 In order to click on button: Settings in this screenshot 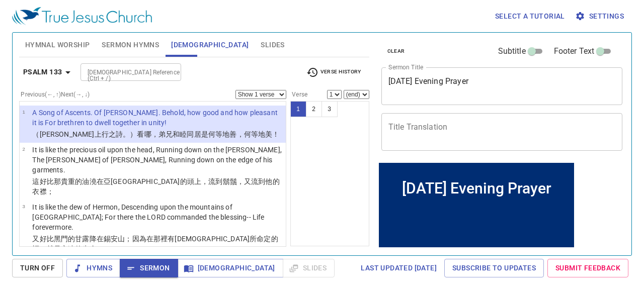, I will do `click(600, 16)`.